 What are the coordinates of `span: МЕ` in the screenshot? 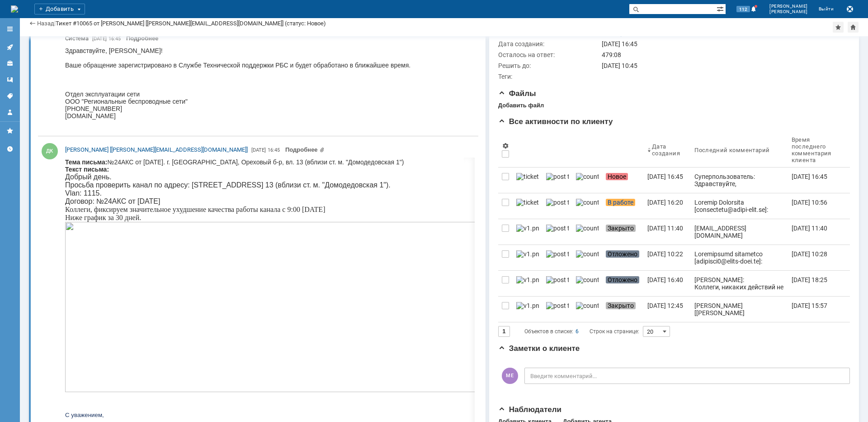 It's located at (510, 376).